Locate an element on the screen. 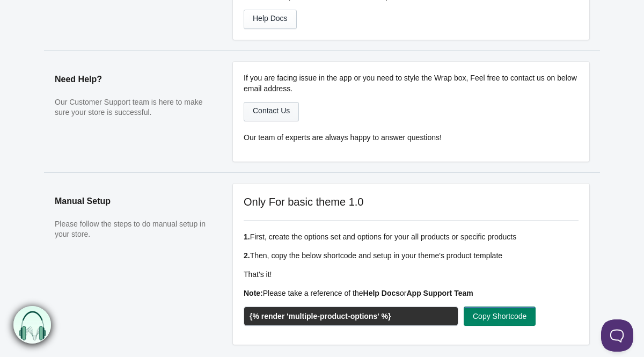  p: Then, copy the below shortcode and setup in your theme's product template is located at coordinates (411, 256).